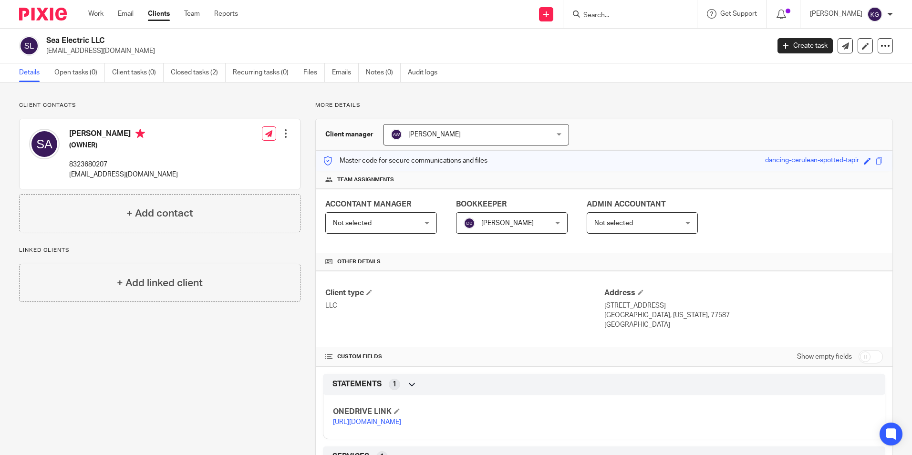 The height and width of the screenshot is (455, 912). What do you see at coordinates (357, 384) in the screenshot?
I see `span: STATEMENTS` at bounding box center [357, 384].